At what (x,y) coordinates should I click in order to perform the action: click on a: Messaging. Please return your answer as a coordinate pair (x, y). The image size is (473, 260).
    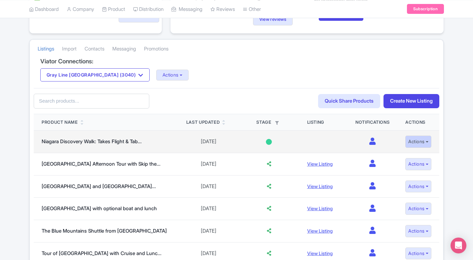
    Looking at the image, I should click on (124, 49).